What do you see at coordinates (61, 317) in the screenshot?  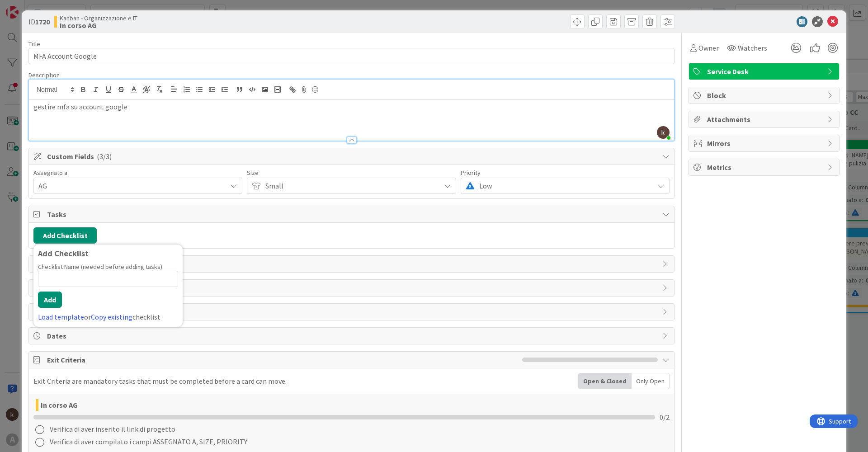 I see `a: Load template` at bounding box center [61, 317].